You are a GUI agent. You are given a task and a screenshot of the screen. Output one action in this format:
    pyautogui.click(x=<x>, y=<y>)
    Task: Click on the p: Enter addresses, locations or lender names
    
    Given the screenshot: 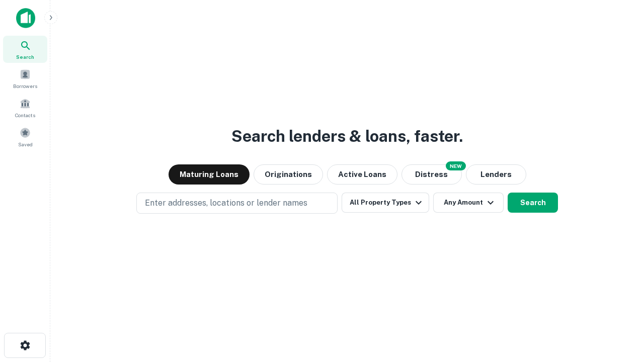 What is the action you would take?
    pyautogui.click(x=226, y=203)
    